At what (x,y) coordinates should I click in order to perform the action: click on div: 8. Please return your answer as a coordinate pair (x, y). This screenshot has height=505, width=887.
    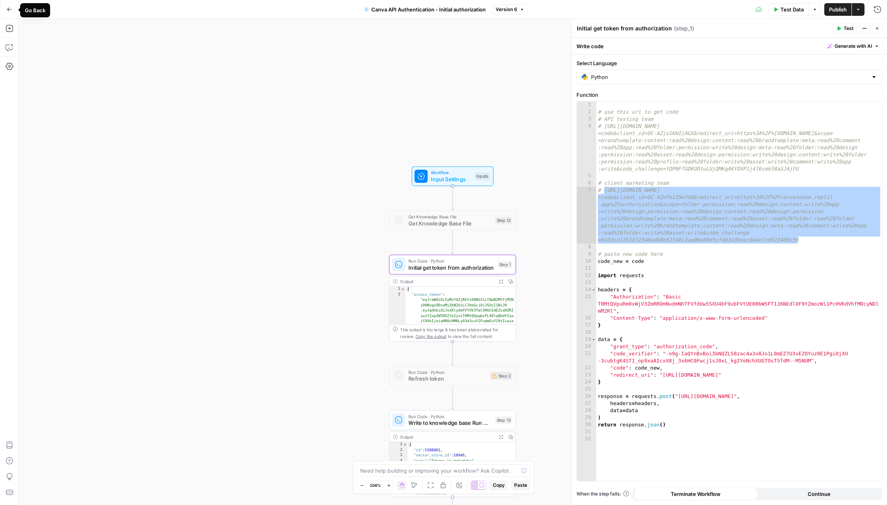
    Looking at the image, I should click on (587, 247).